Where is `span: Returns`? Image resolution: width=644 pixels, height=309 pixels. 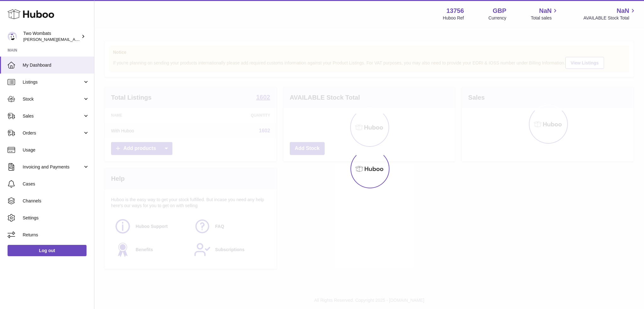 span: Returns is located at coordinates (56, 235).